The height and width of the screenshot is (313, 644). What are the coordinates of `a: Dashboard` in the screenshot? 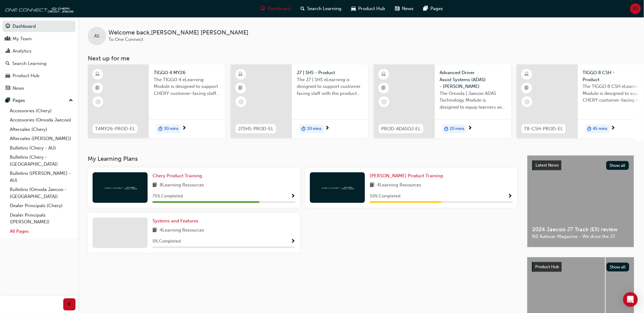 It's located at (39, 27).